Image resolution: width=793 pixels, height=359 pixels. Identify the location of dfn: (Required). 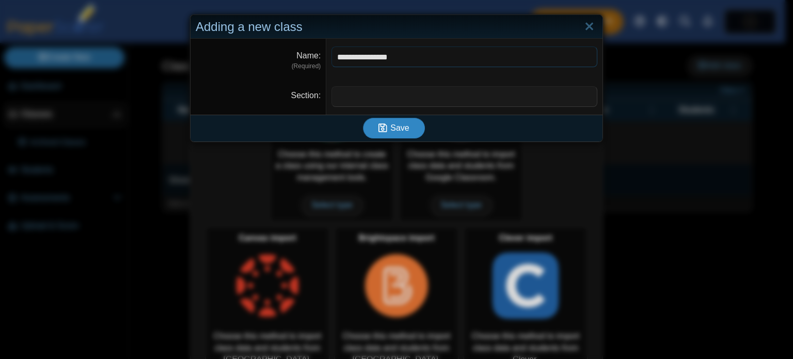
(258, 66).